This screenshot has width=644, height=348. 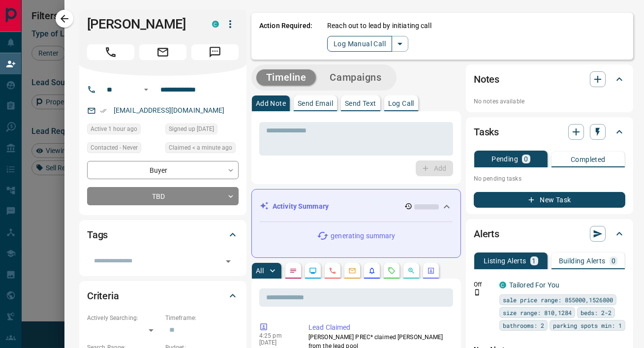 I want to click on span: Call, so click(x=111, y=52).